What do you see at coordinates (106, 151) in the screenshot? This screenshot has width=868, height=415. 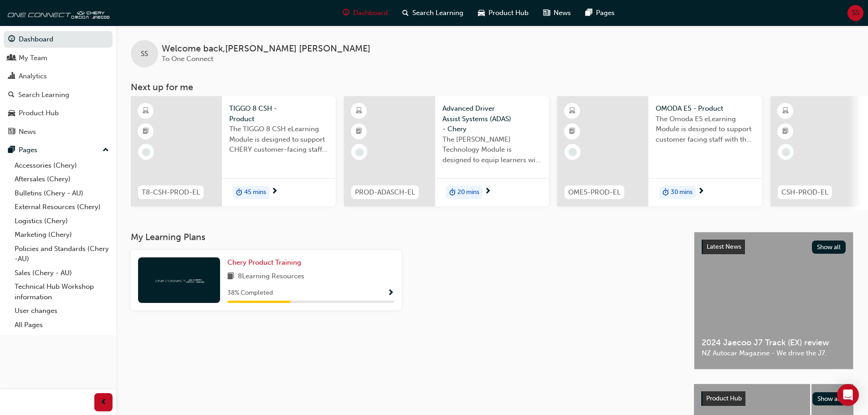 I see `span: up-icon` at bounding box center [106, 151].